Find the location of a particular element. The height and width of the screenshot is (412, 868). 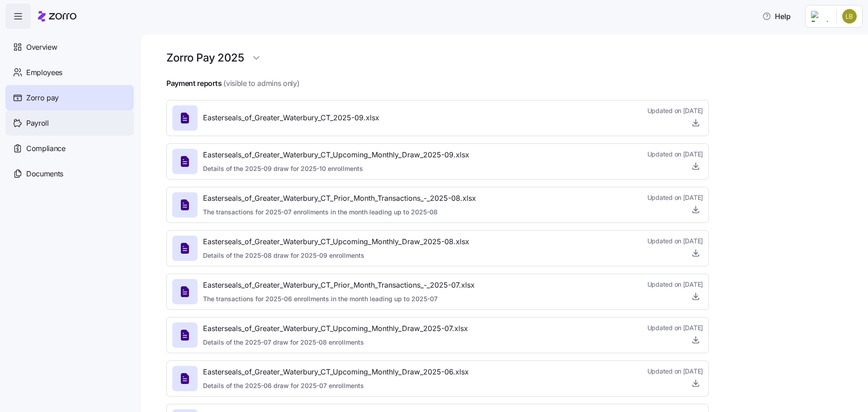

button: Help is located at coordinates (776, 17).